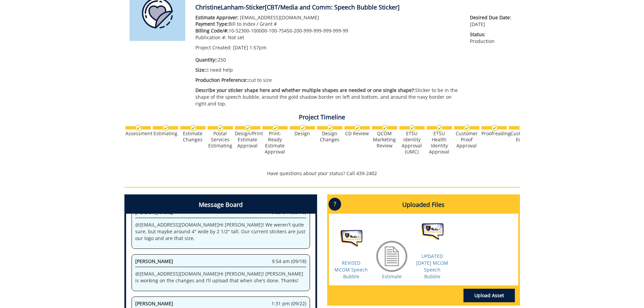 This screenshot has height=308, width=644. Describe the element at coordinates (248, 140) in the screenshot. I see `div: Design/Print Estimate Approval` at that location.